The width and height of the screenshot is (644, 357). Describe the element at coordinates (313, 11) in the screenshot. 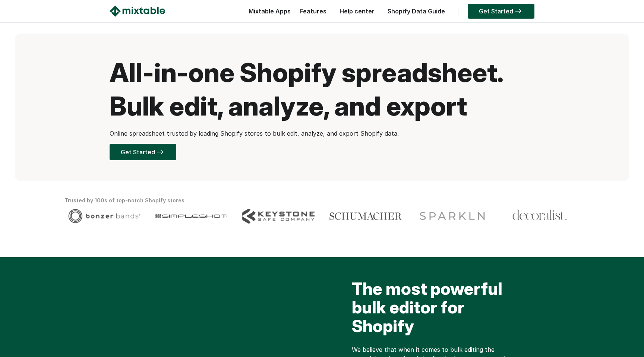

I see `a: Features` at that location.